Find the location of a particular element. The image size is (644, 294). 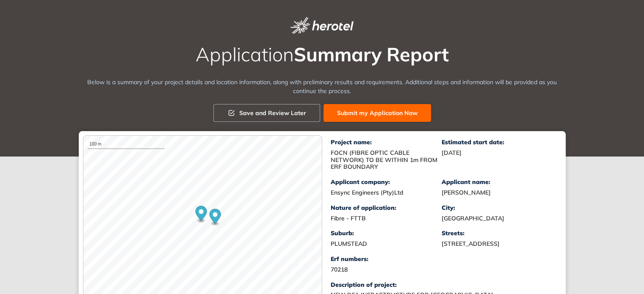

div: 100 m is located at coordinates (126, 144).